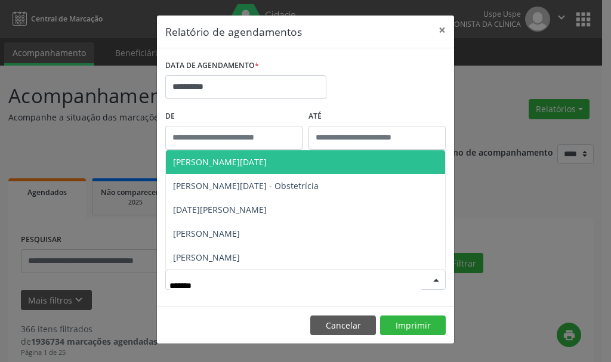 This screenshot has height=362, width=611. What do you see at coordinates (233, 32) in the screenshot?
I see `h5: Relatório de agendamentos` at bounding box center [233, 32].